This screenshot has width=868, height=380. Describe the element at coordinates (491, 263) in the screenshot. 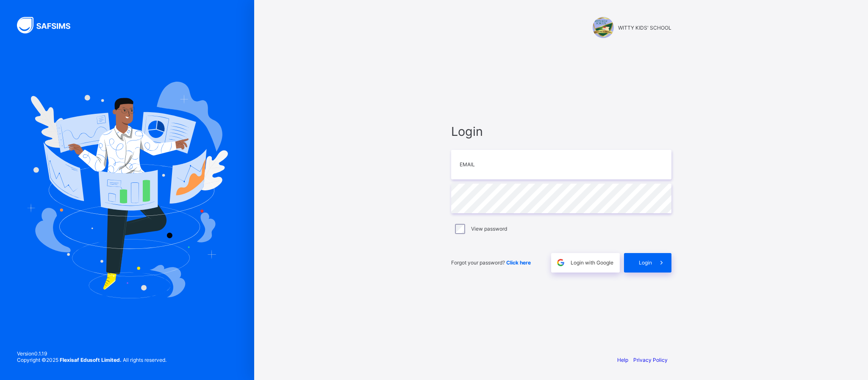

I see `span: Forgot your password?` at that location.